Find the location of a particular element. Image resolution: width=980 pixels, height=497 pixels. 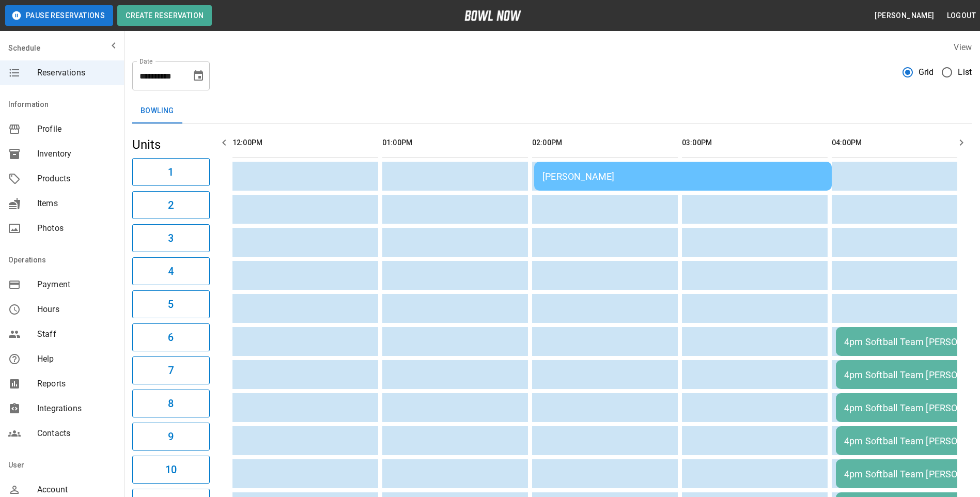

span: Grid is located at coordinates (927, 72).